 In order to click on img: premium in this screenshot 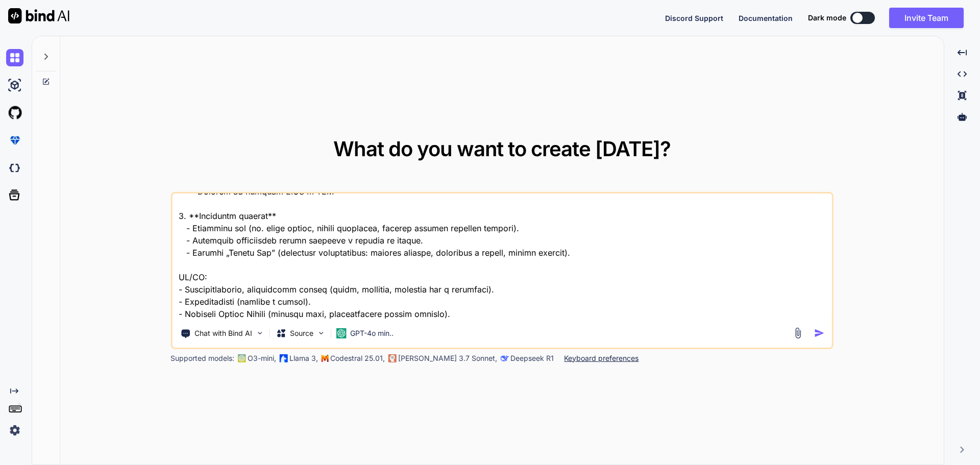, I will do `click(14, 141)`.